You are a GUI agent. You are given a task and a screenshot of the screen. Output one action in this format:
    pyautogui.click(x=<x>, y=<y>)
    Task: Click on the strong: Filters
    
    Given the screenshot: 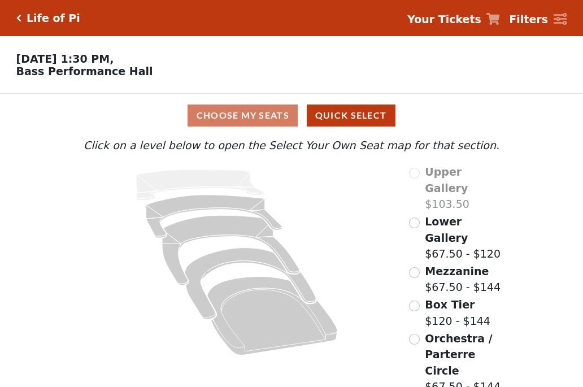 What is the action you would take?
    pyautogui.click(x=528, y=19)
    